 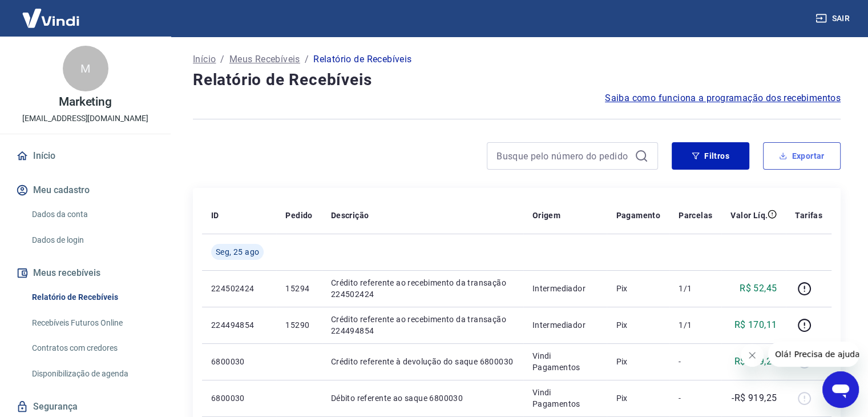 What do you see at coordinates (756, 362) in the screenshot?
I see `p: R$ 919,25` at bounding box center [756, 362].